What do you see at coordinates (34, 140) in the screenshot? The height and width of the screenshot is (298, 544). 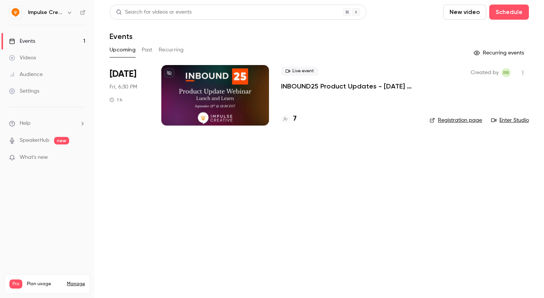 I see `a: SpeakerHub` at bounding box center [34, 140].